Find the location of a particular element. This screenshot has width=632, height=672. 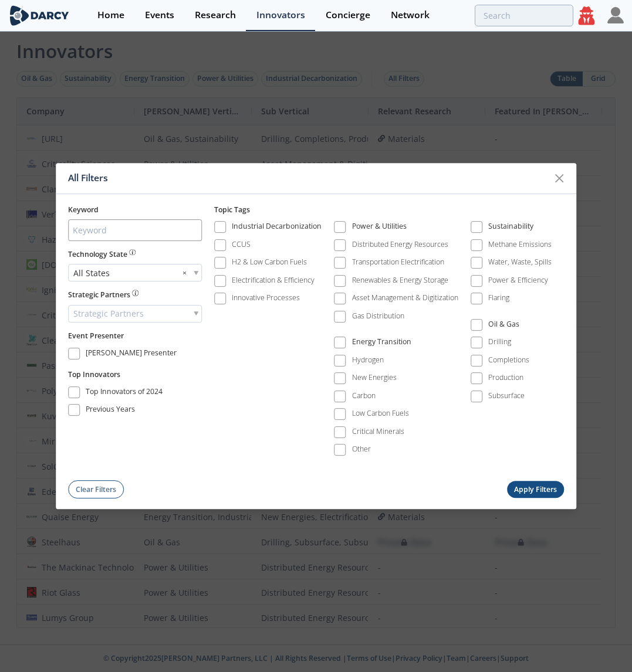

div: CCUS is located at coordinates (241, 245).